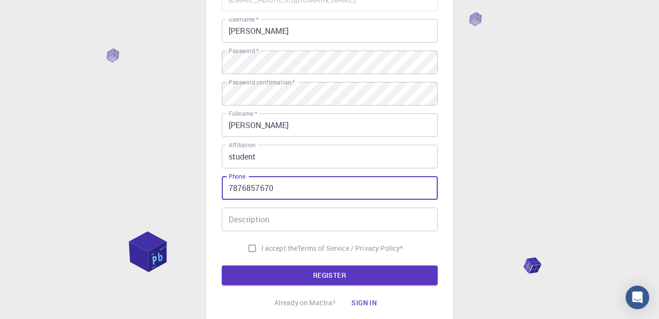 The image size is (659, 319). I want to click on a: Terms of Service / Privacy Policy*, so click(350, 248).